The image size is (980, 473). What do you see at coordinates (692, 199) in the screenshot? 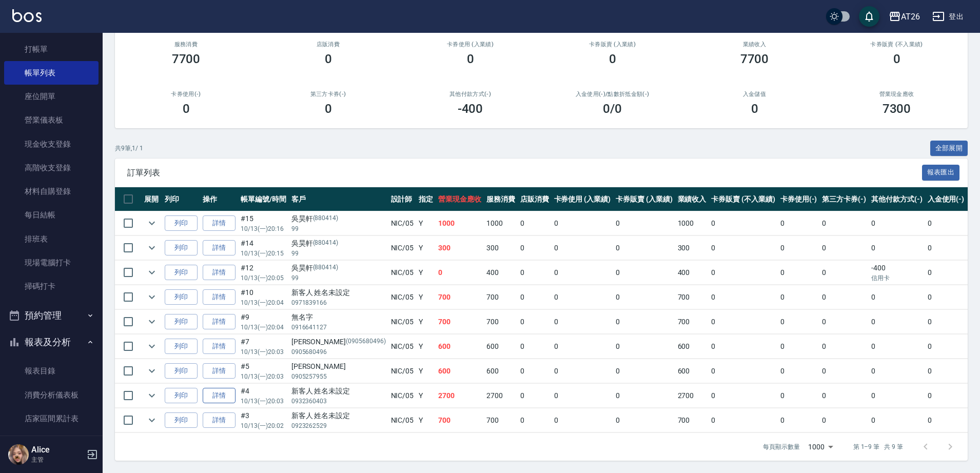
I see `th: 業績收入` at bounding box center [692, 199].